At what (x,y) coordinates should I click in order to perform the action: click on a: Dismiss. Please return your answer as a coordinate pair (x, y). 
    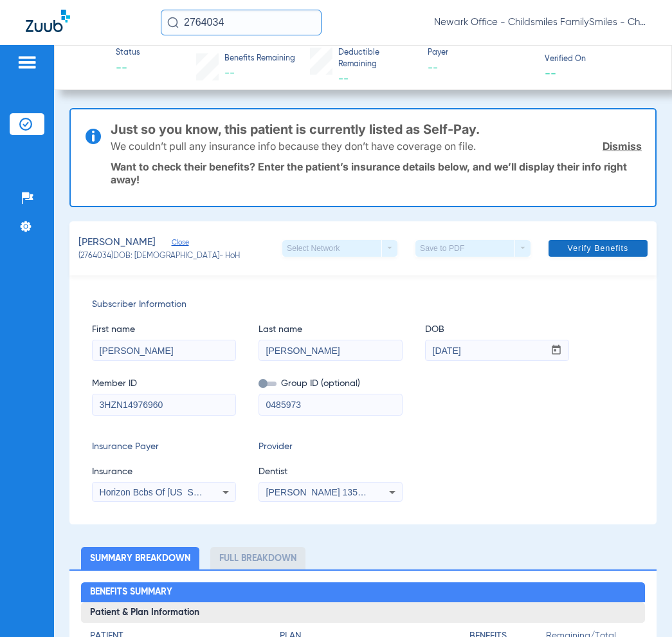
    Looking at the image, I should click on (622, 146).